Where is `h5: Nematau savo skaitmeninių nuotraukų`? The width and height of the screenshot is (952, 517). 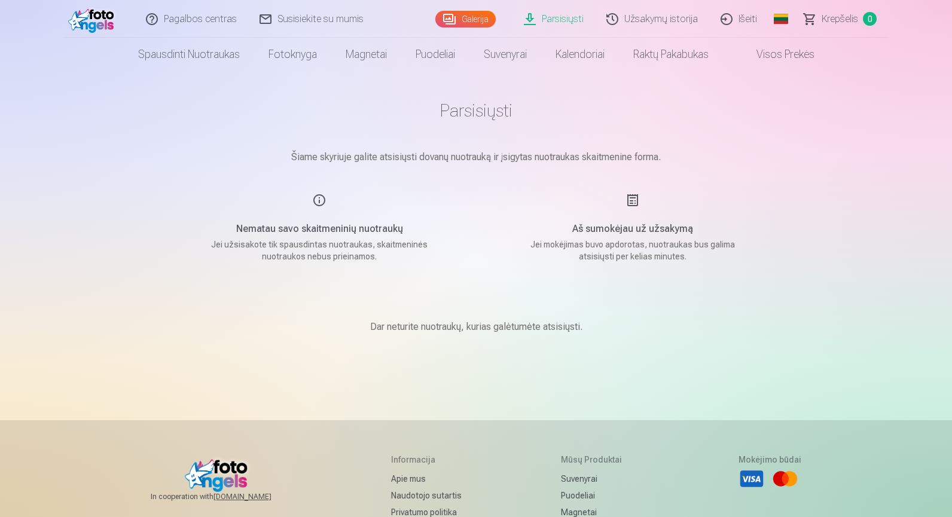
h5: Nematau savo skaitmeninių nuotraukų is located at coordinates (319, 229).